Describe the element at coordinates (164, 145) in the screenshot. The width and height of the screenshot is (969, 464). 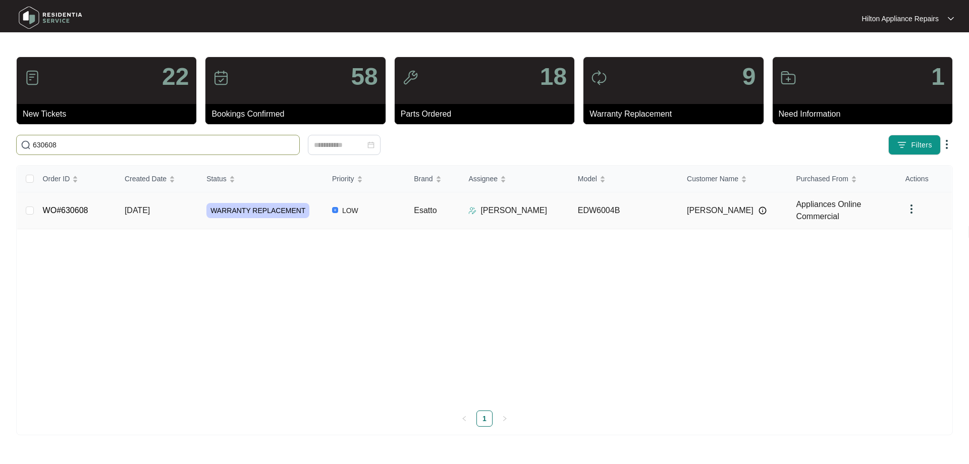
I see `input: Search by Order Id, Assignee Name, Customer Name, Brand and Model` at that location.